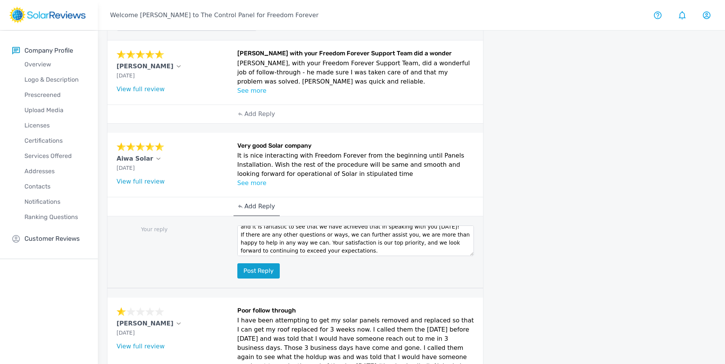  What do you see at coordinates (55, 80) in the screenshot?
I see `p: Logo & Description` at bounding box center [55, 80].